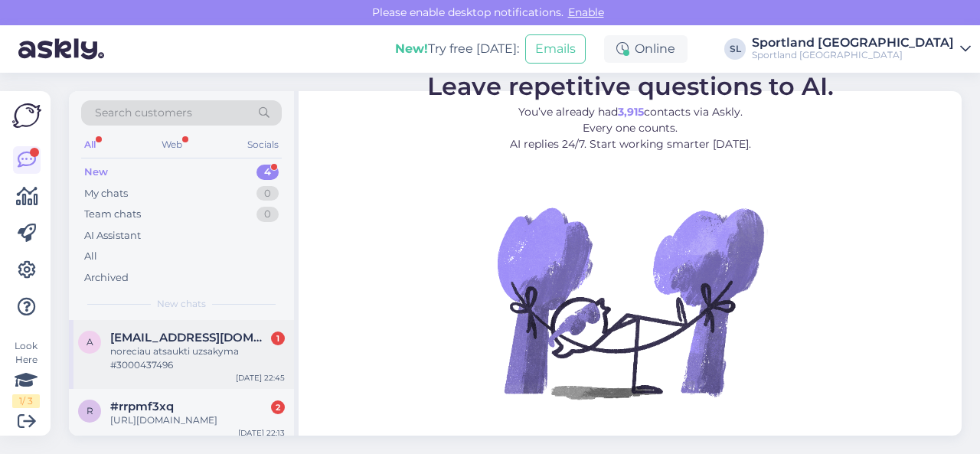  I want to click on b: 3,915, so click(631, 112).